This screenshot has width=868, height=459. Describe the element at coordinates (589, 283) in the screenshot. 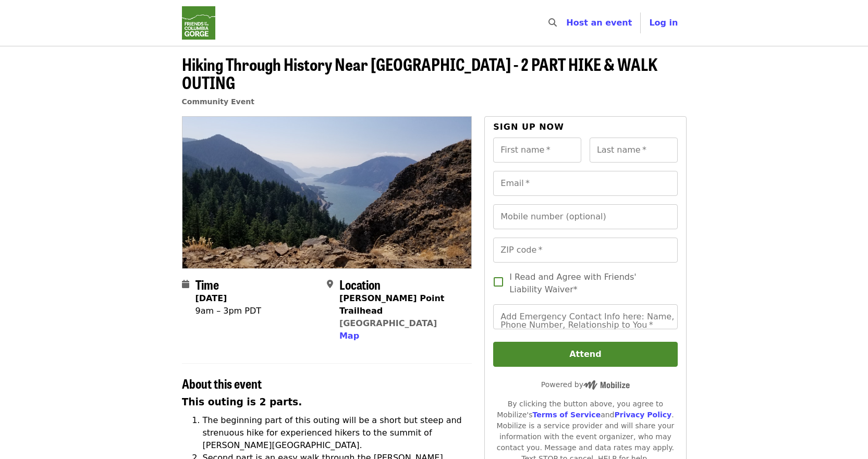

I see `span: I Read and Agree with Friends' Liability Waiver*` at that location.